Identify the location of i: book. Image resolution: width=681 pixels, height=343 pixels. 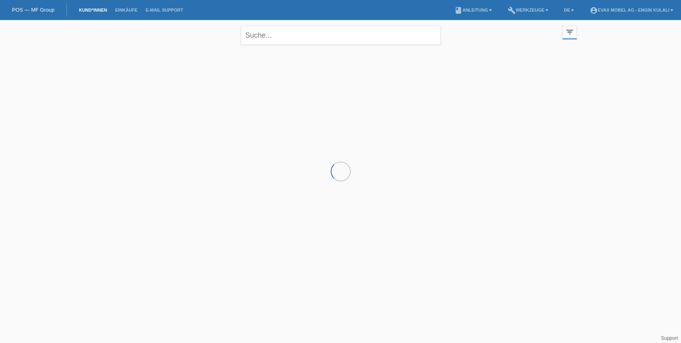
(459, 10).